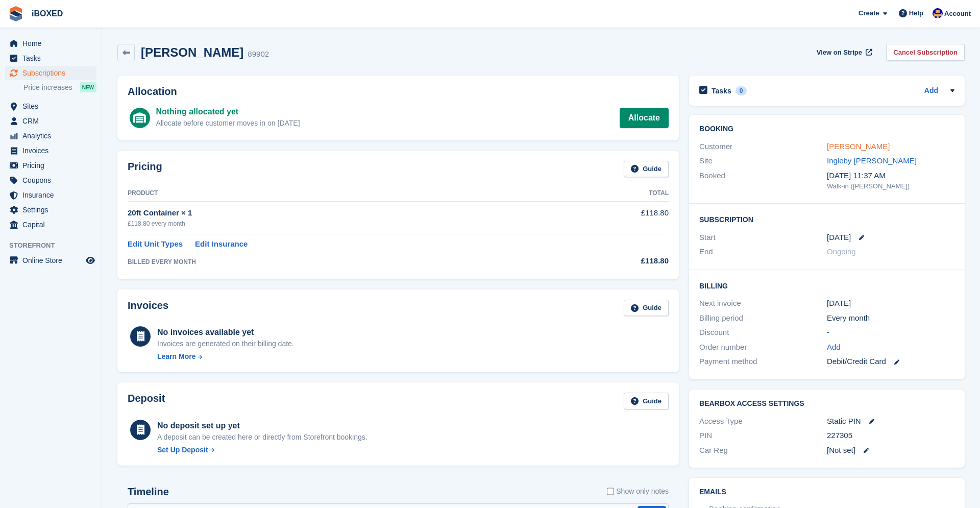 The width and height of the screenshot is (980, 508). Describe the element at coordinates (916, 14) in the screenshot. I see `span: Help` at that location.